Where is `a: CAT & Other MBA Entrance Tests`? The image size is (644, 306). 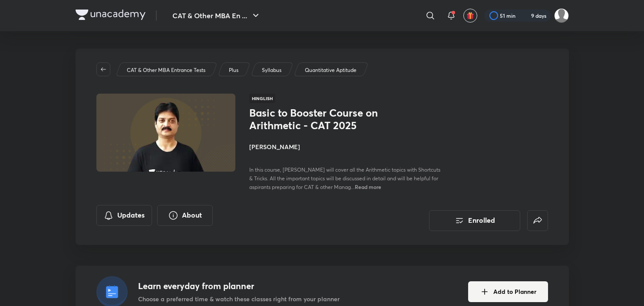
a: CAT & Other MBA Entrance Tests is located at coordinates (166, 70).